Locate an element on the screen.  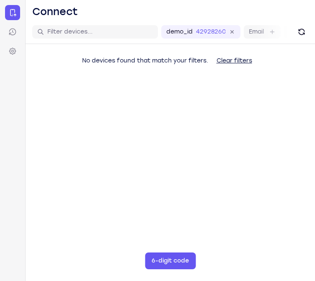
label: Email is located at coordinates (257, 32).